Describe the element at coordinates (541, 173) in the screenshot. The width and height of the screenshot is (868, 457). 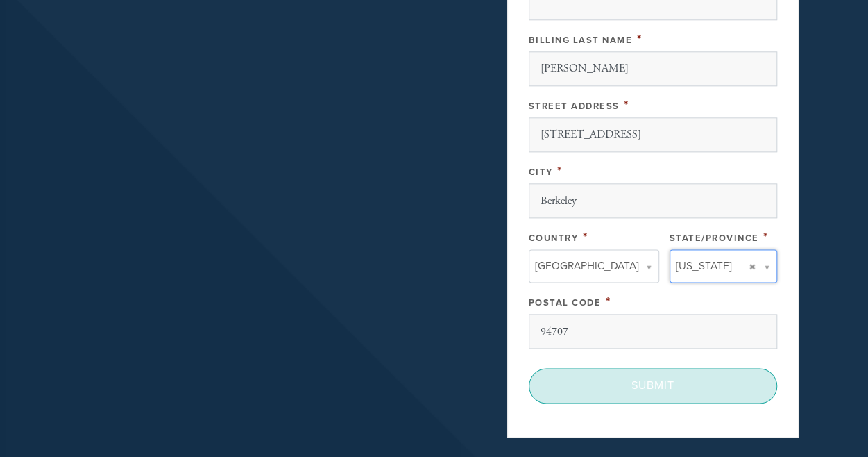
I see `label: City` at that location.